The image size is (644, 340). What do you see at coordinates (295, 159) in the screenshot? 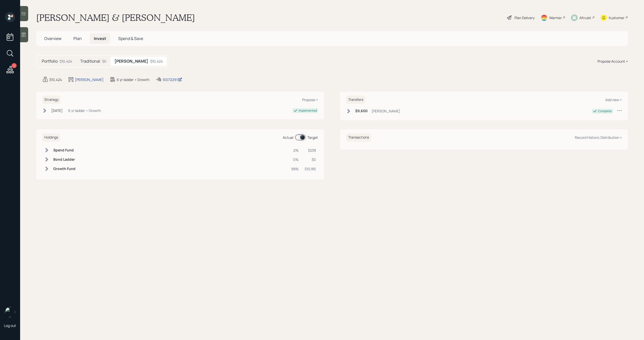
I see `div: 0%` at bounding box center [295, 159].